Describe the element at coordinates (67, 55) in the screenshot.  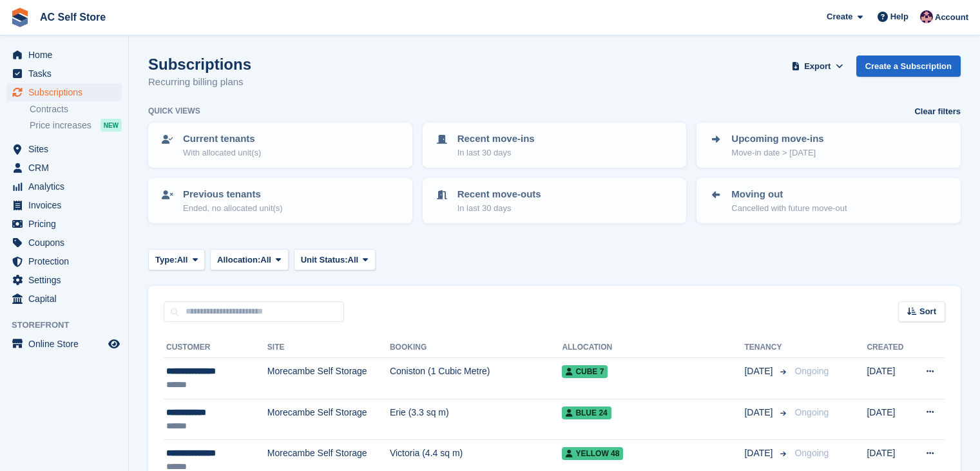
I see `span: Home` at that location.